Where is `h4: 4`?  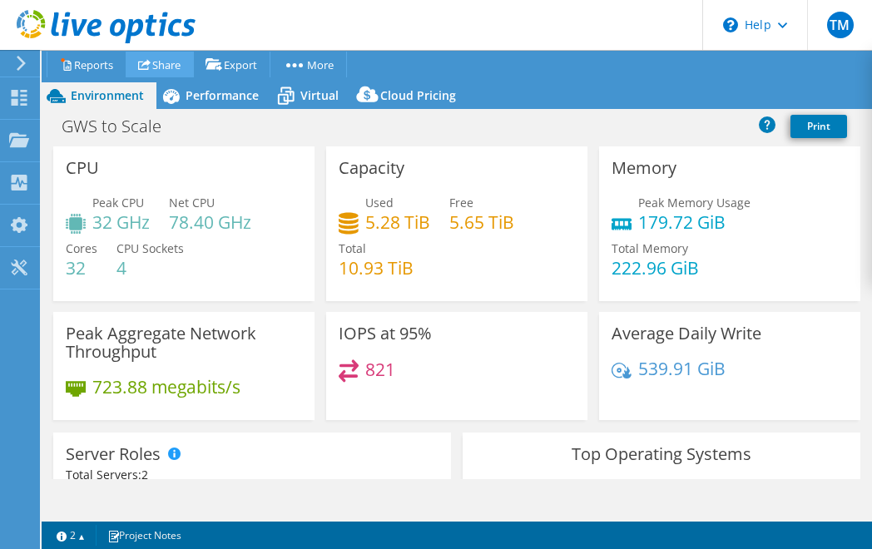 h4: 4 is located at coordinates (150, 268).